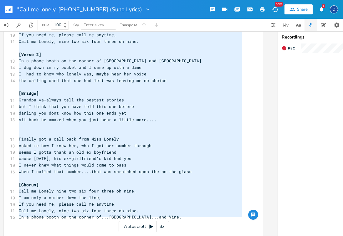 The width and height of the screenshot is (343, 236). Describe the element at coordinates (29, 93) in the screenshot. I see `span: [Bridge]` at that location.